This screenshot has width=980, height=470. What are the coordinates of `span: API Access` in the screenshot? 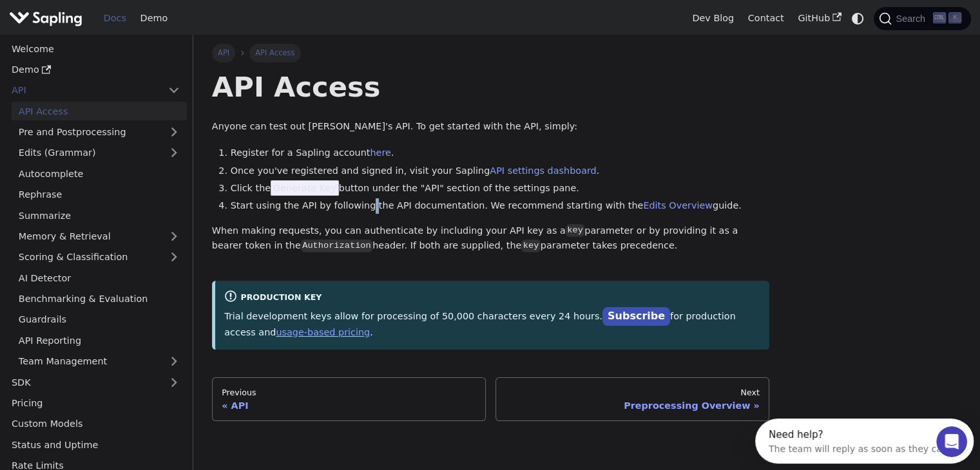 It's located at (275, 53).